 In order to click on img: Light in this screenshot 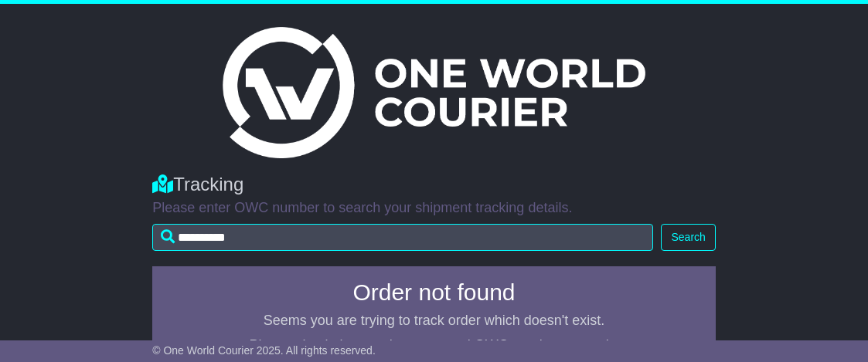, I will do `click(434, 93)`.